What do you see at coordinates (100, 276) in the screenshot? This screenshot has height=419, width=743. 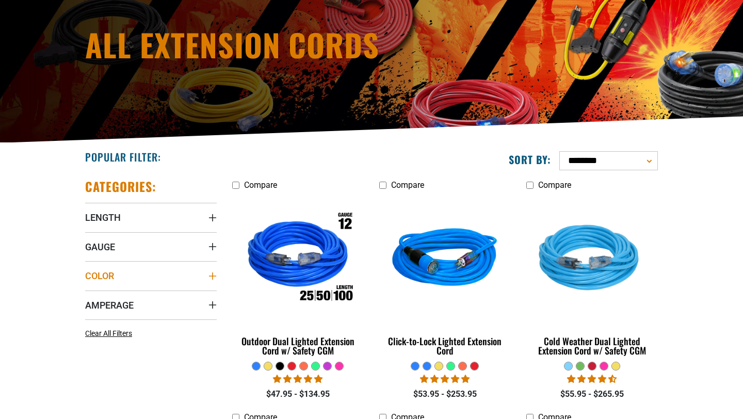 I see `span: Color` at bounding box center [100, 276].